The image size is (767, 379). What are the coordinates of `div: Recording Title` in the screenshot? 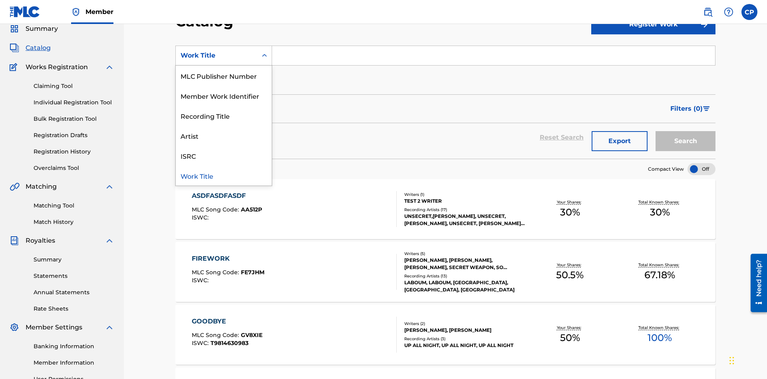 It's located at (224, 115).